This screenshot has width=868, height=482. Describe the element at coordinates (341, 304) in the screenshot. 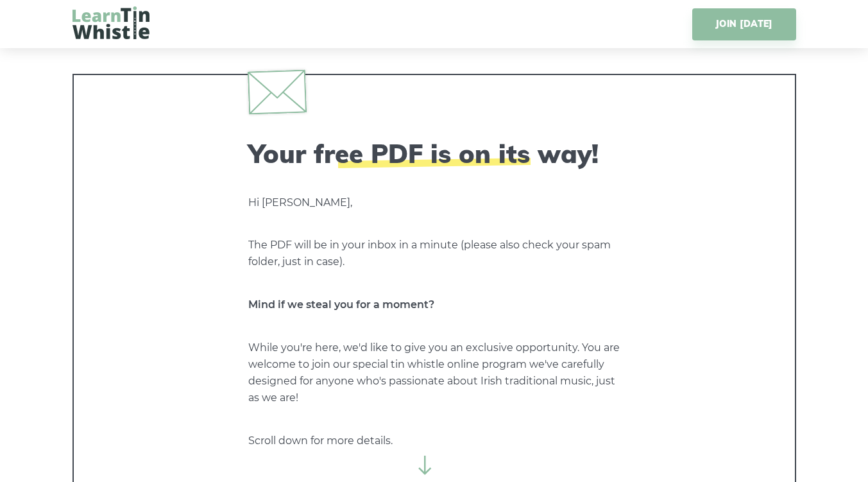

I see `strong: Mind if we steal you for a moment?` at that location.